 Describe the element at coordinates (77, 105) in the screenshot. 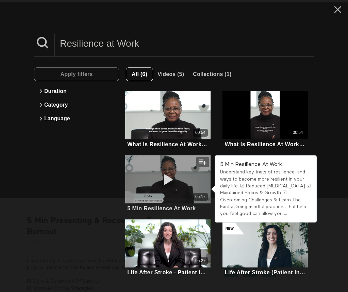

I see `button: Category` at that location.